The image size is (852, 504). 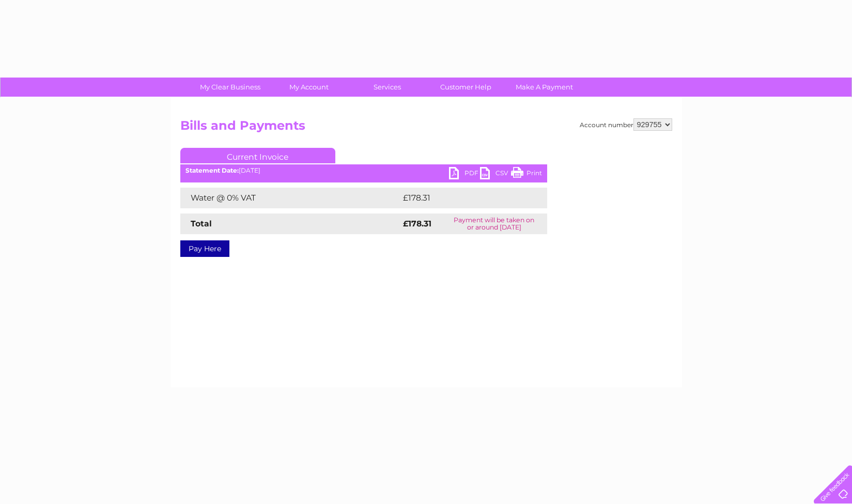 I want to click on a: CSV, so click(x=495, y=174).